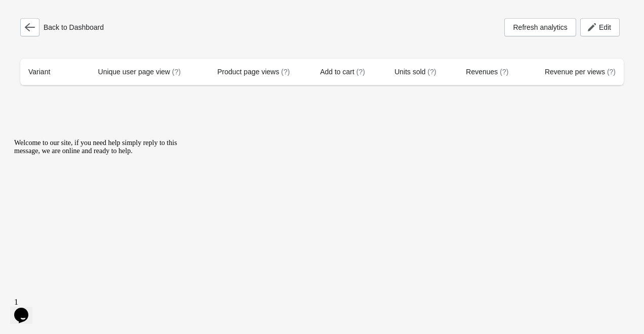 This screenshot has height=334, width=644. What do you see at coordinates (581, 72) in the screenshot?
I see `span: Revenue per views` at bounding box center [581, 72].